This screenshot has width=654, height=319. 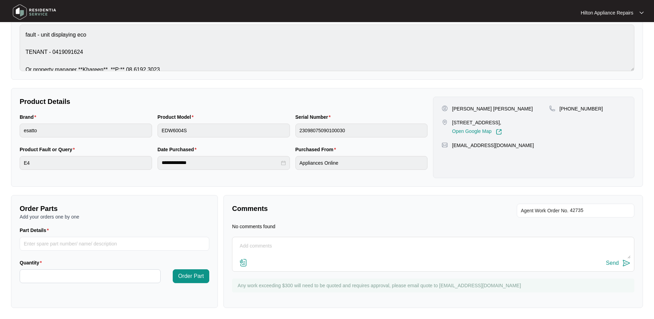 What do you see at coordinates (477, 132) in the screenshot?
I see `a: Open Google Map` at bounding box center [477, 132].